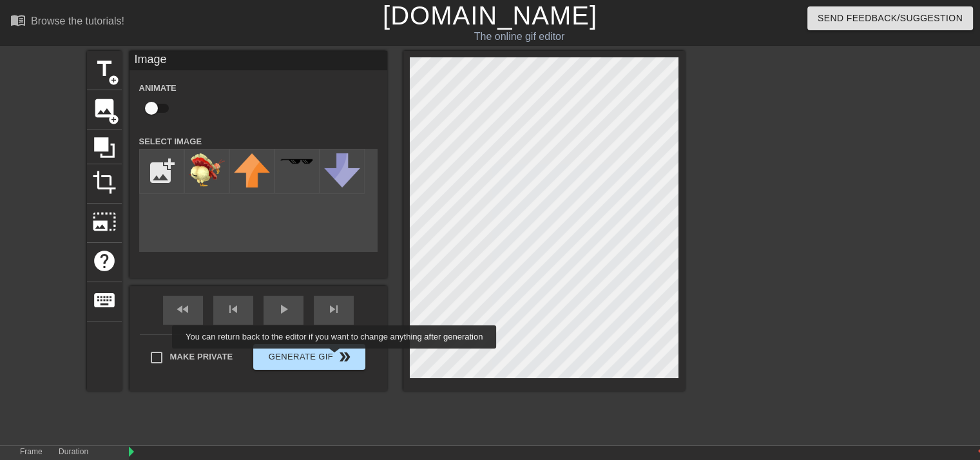  Describe the element at coordinates (202, 356) in the screenshot. I see `span: Make Private` at that location.